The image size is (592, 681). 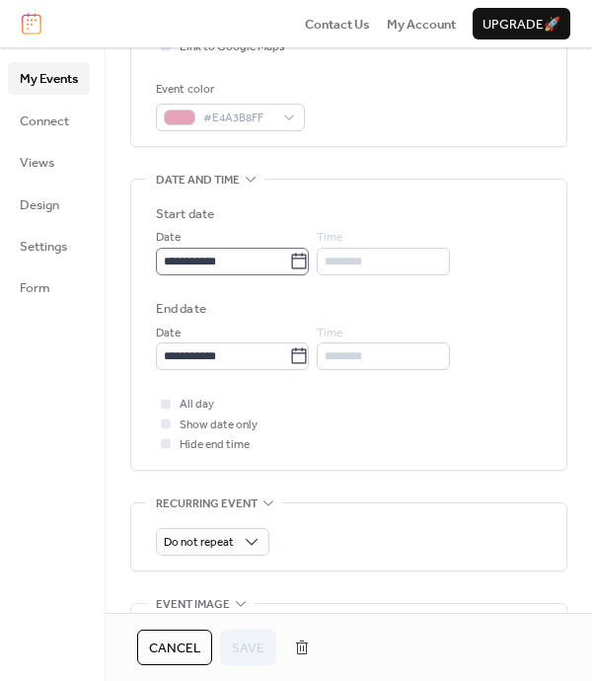 I want to click on span: Do not repeat, so click(x=198, y=542).